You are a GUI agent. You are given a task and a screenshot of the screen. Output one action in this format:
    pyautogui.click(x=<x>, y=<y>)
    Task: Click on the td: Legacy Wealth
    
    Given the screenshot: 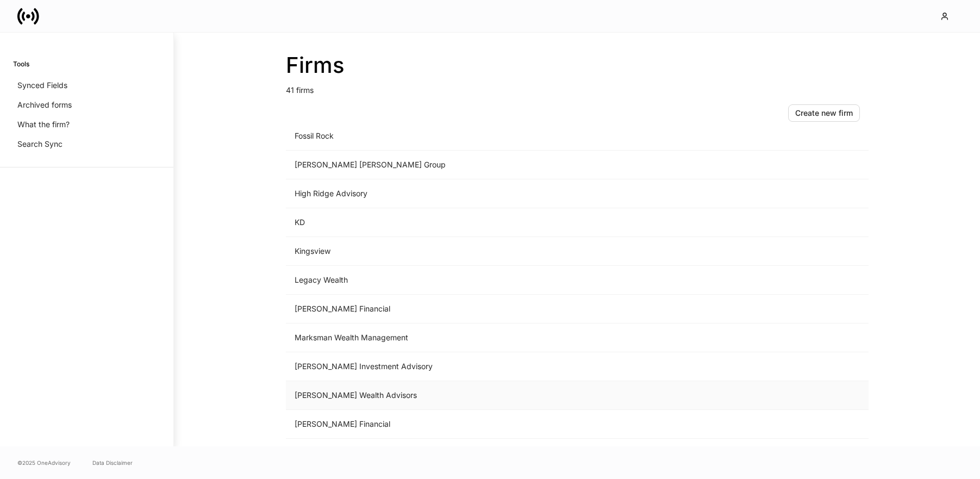 What is the action you would take?
    pyautogui.click(x=487, y=280)
    